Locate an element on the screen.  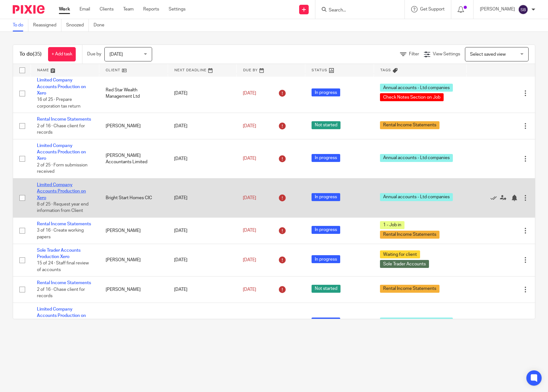
img: svg%3E is located at coordinates (523, 10).